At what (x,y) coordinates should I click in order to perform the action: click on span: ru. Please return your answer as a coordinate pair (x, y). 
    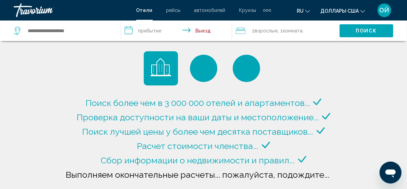
    Looking at the image, I should click on (300, 11).